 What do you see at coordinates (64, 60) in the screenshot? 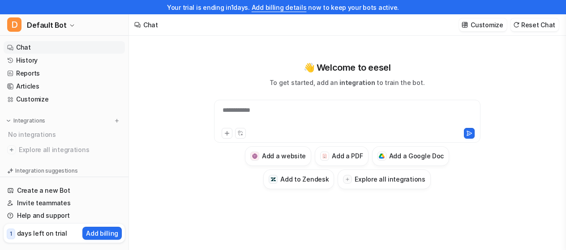
I see `a: History` at bounding box center [64, 60].